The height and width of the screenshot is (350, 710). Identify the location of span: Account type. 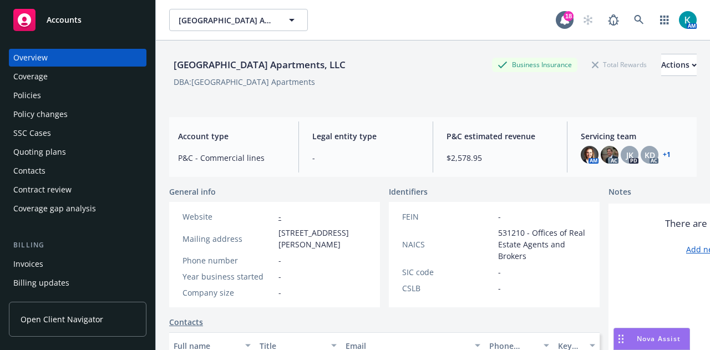
(231, 136).